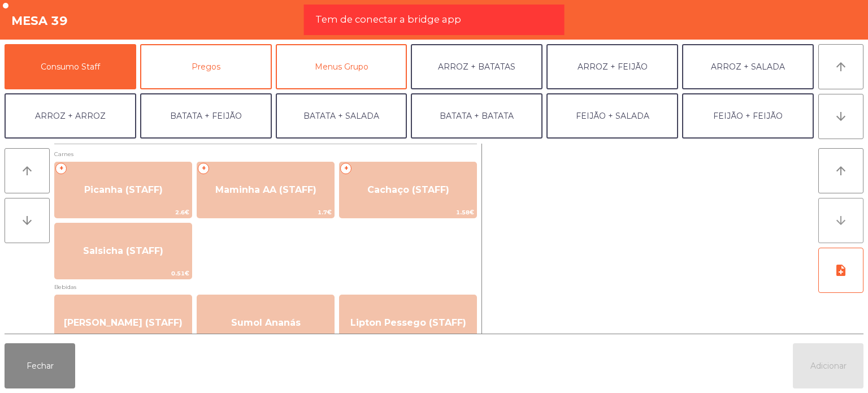 The height and width of the screenshot is (393, 868). Describe the element at coordinates (341, 66) in the screenshot. I see `button: Menus Grupo` at that location.